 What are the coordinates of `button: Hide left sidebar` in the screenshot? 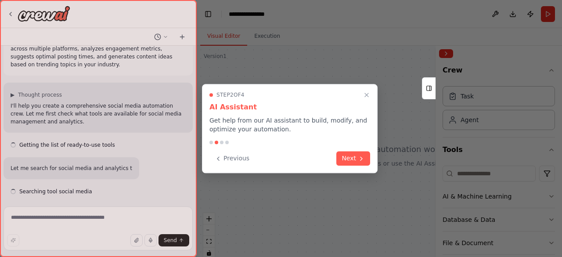 It's located at (208, 14).